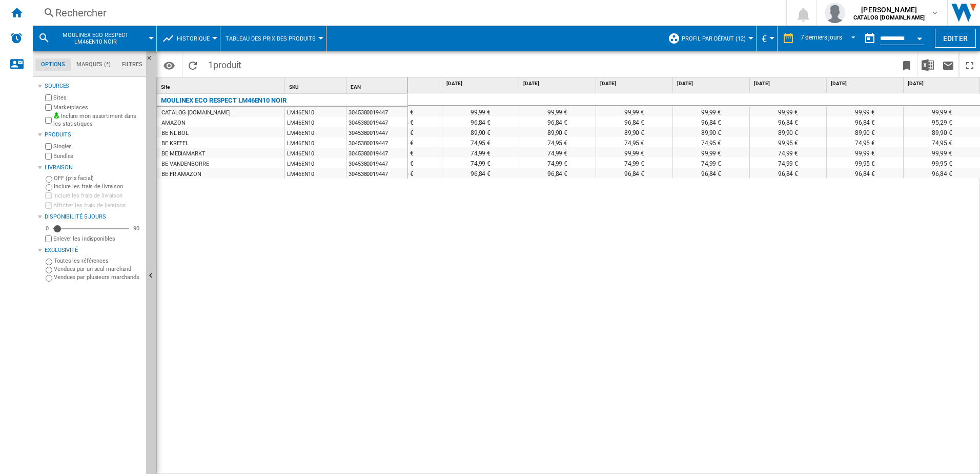 The height and width of the screenshot is (474, 980). What do you see at coordinates (17, 38) in the screenshot?
I see `img: alerts-logo.svg` at bounding box center [17, 38].